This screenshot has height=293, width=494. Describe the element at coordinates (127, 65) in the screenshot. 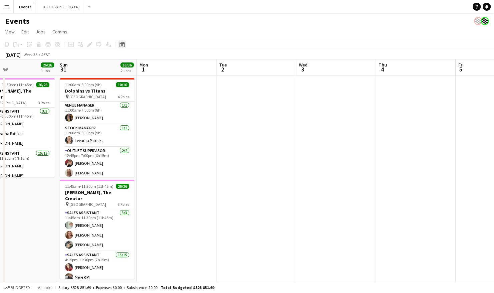

I see `span: 36/36` at that location.